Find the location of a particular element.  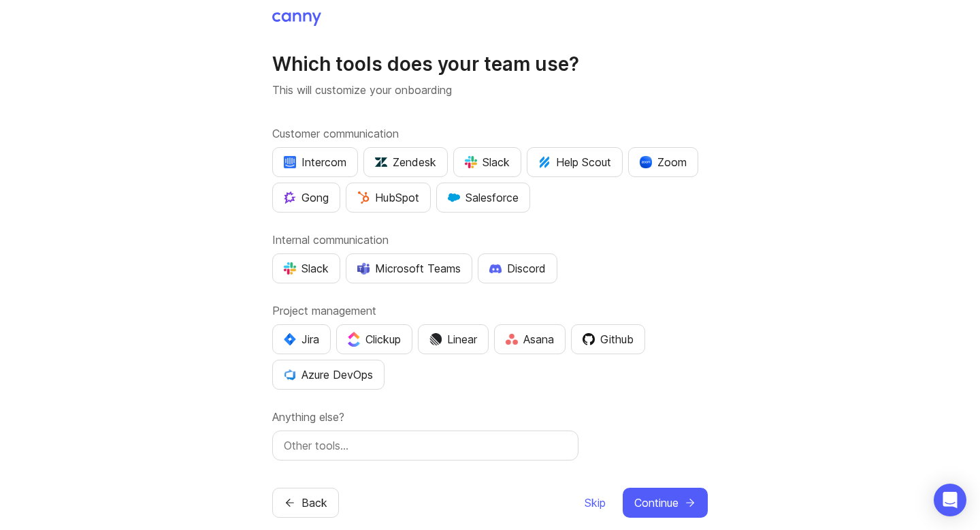

img: j83v6vj1tgY2AAAAABJRU5ErkJggg== is located at coordinates (354, 339).